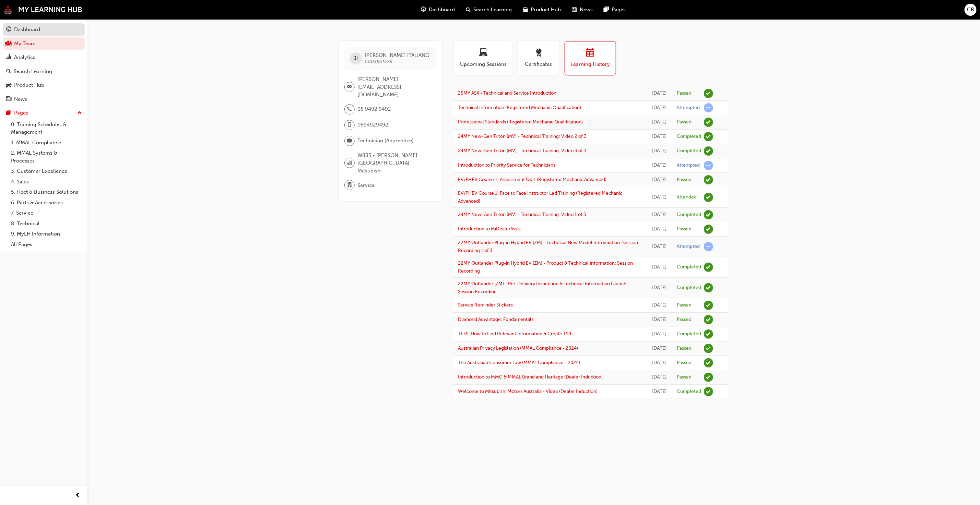 This screenshot has height=505, width=980. I want to click on span: JI, so click(356, 58).